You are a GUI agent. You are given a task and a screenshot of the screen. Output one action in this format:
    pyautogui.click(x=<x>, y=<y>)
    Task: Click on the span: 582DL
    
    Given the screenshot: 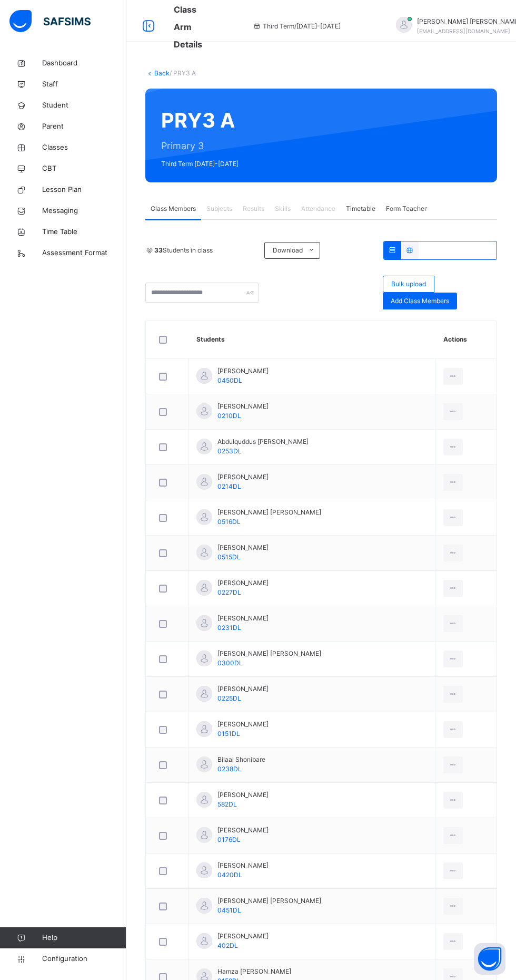 What is the action you would take?
    pyautogui.click(x=227, y=804)
    